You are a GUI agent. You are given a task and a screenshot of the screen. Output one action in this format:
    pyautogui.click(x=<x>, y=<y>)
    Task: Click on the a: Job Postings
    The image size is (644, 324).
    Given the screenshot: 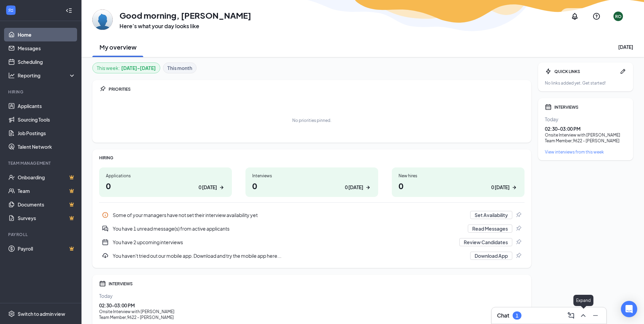 What is the action you would take?
    pyautogui.click(x=47, y=133)
    